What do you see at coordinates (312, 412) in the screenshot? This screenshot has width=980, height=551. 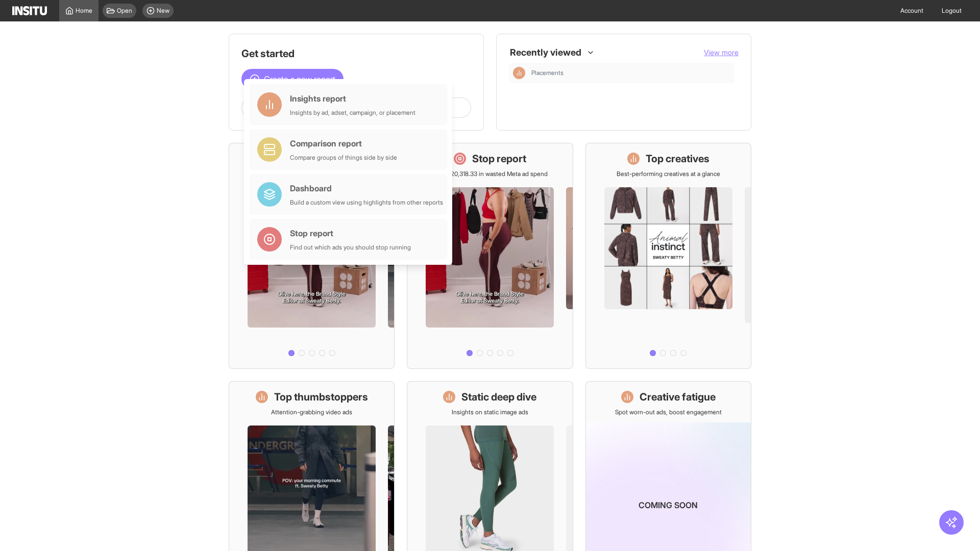 I see `p: Attention-grabbing video ads` at bounding box center [312, 412].